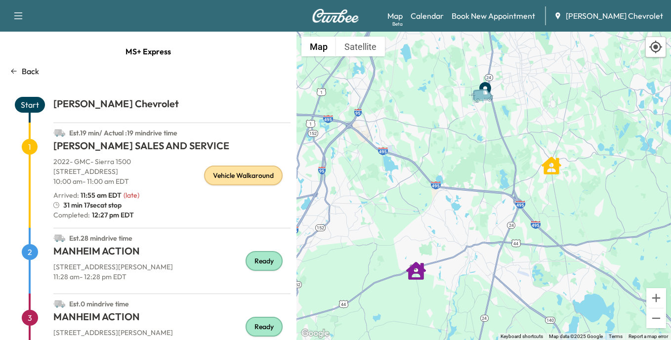  Describe the element at coordinates (87, 195) in the screenshot. I see `p: Arrived :` at that location.